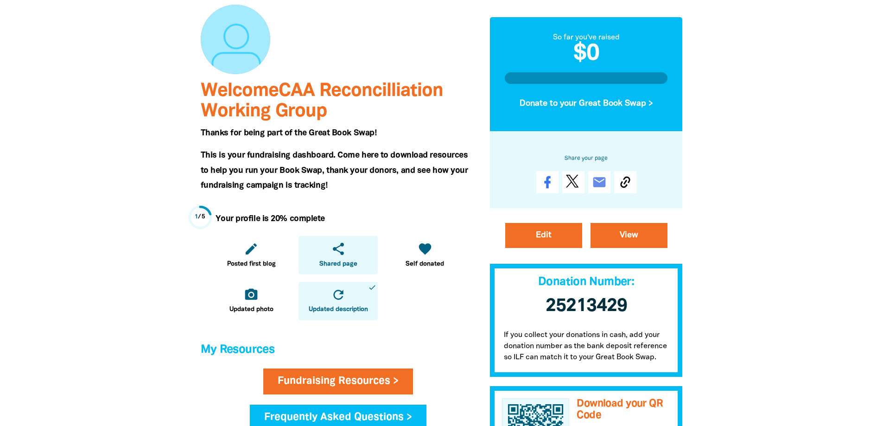 The image size is (883, 426). I want to click on a: refreshUpdated descriptiondone, so click(338, 301).